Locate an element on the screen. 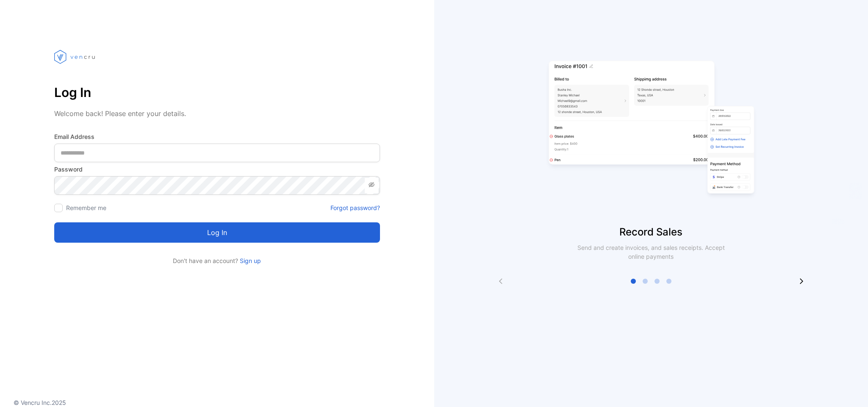 This screenshot has width=868, height=407. img: slider image is located at coordinates (651, 130).